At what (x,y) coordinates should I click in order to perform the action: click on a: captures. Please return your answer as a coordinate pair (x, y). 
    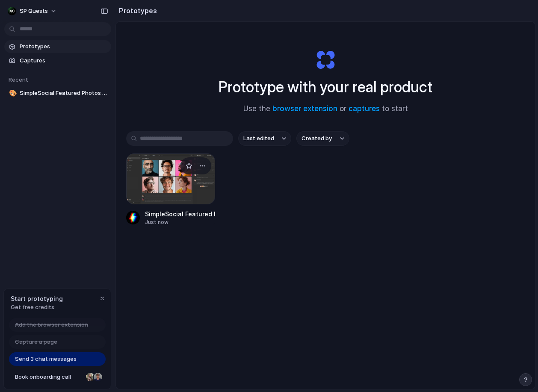
    Looking at the image, I should click on (364, 108).